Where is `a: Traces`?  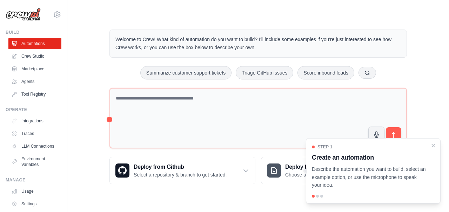 a: Traces is located at coordinates (35, 133).